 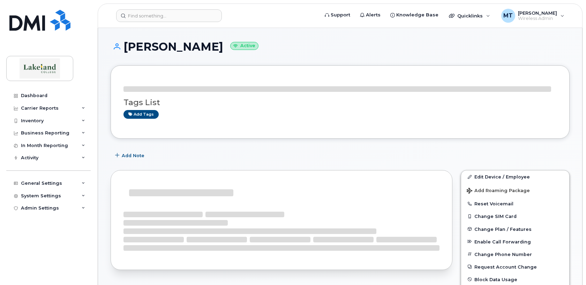 I want to click on span: Enable Call Forwarding, so click(x=503, y=241).